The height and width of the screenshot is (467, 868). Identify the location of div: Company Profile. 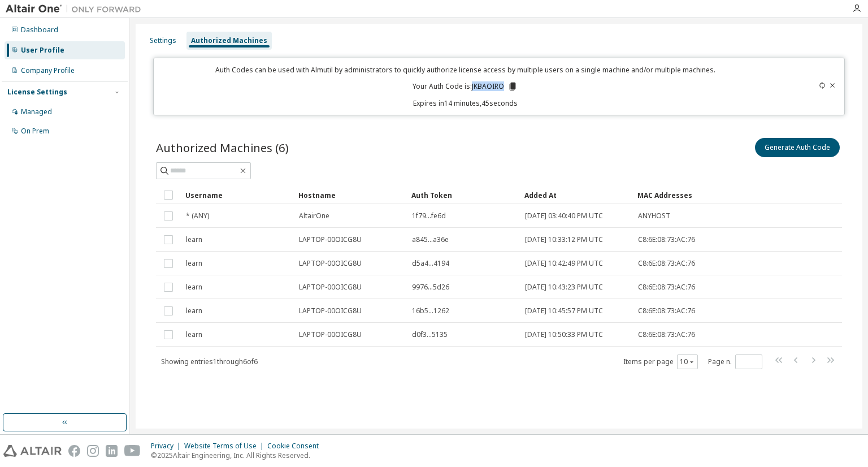
(47, 71).